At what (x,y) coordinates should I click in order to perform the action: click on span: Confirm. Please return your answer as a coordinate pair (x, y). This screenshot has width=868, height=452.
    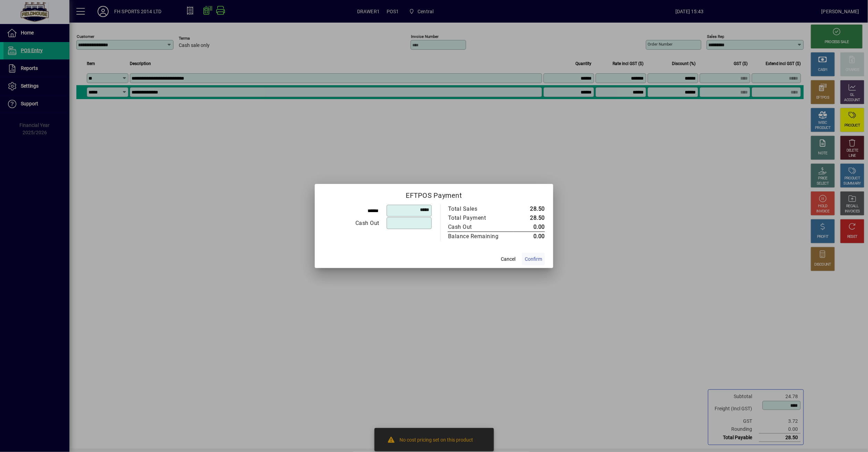
    Looking at the image, I should click on (534, 259).